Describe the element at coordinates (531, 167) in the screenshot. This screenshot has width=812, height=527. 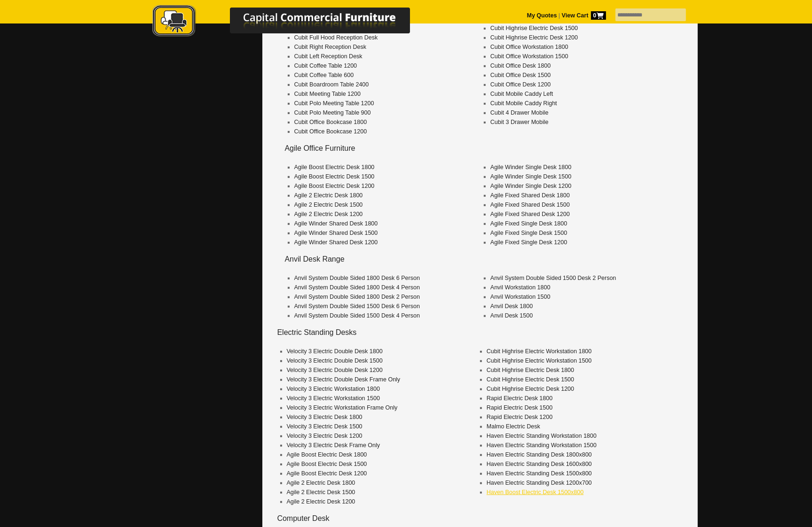
I see `a: Agile Winder Single Desk 1800` at that location.